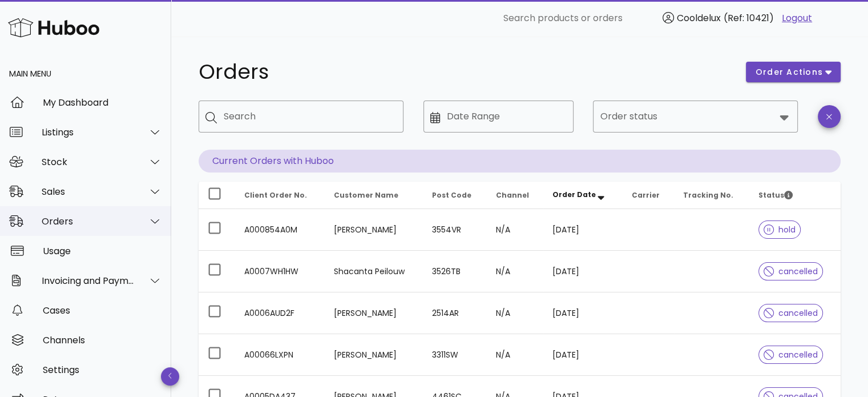 The image size is (868, 397). I want to click on span: order actions, so click(789, 72).